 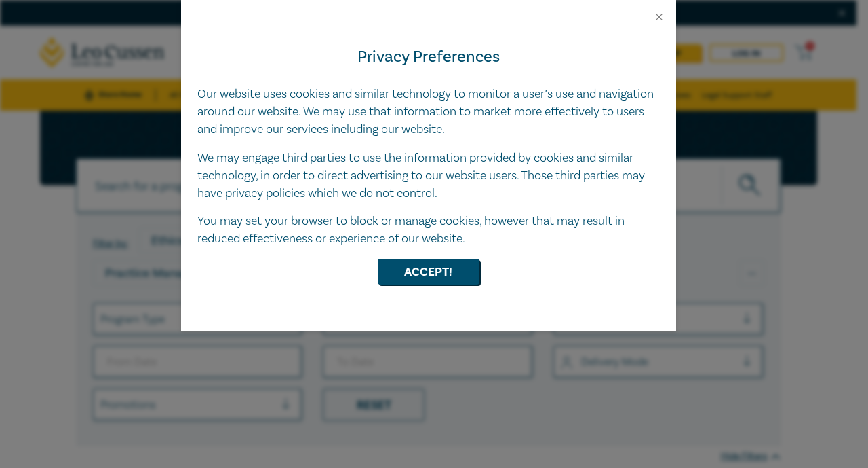 What do you see at coordinates (429, 112) in the screenshot?
I see `p: Our website uses cookies and similar technology to monitor a user’s use and navigation around our...` at bounding box center [429, 112].